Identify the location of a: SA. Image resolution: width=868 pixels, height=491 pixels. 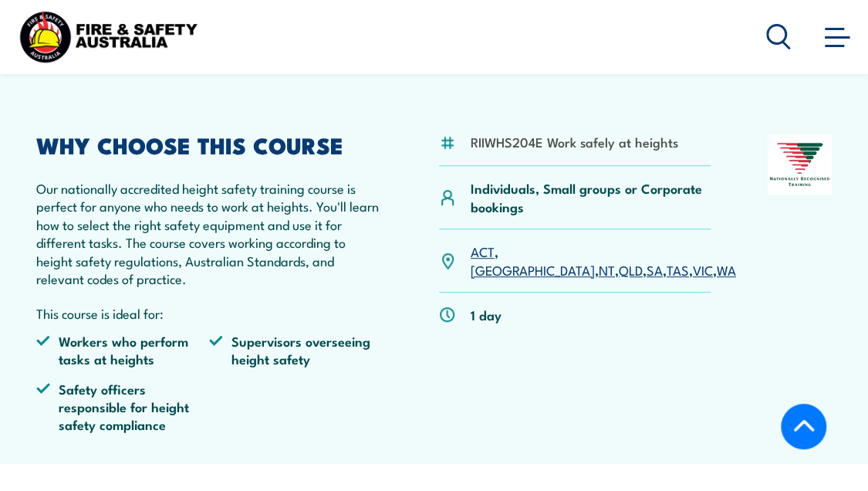
(654, 269).